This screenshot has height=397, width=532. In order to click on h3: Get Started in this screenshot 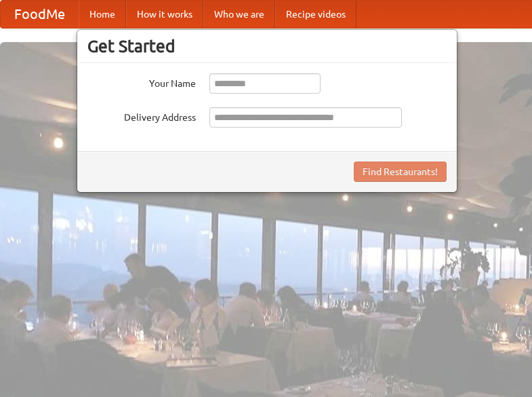, I will do `click(267, 46)`.